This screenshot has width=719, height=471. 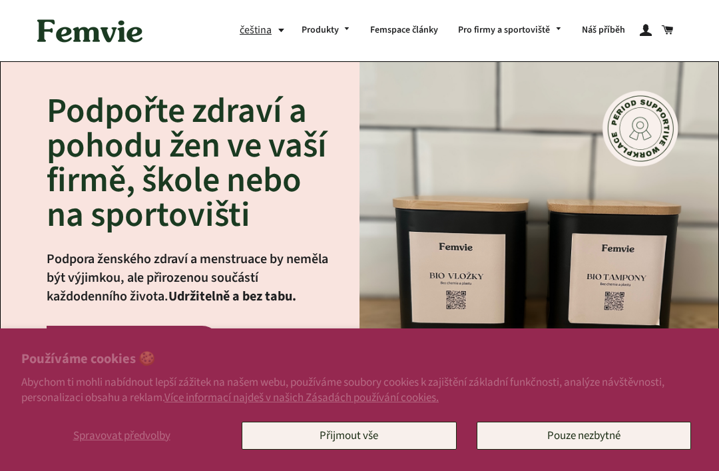 I want to click on button: Pouze nezbytné, so click(x=584, y=435).